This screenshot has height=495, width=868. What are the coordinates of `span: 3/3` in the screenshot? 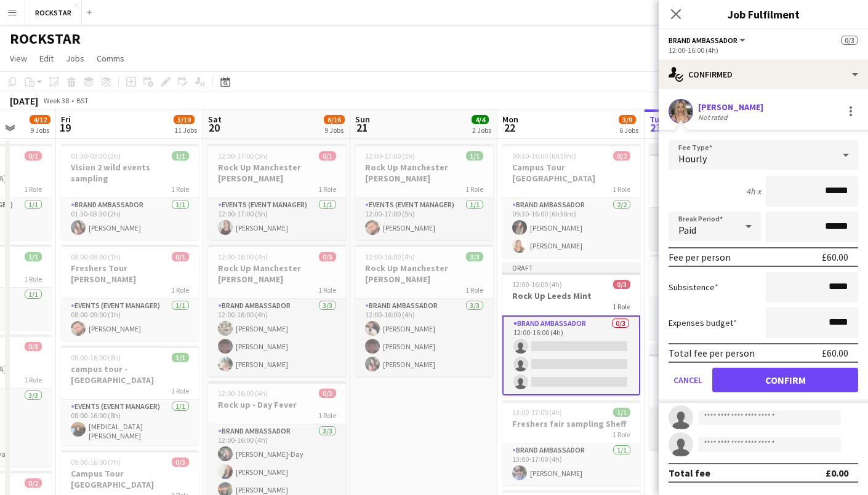 It's located at (475, 257).